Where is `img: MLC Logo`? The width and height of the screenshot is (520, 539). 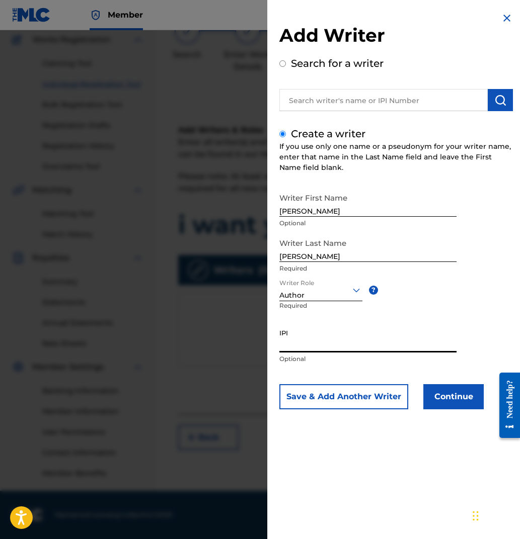
img: MLC Logo is located at coordinates (31, 15).